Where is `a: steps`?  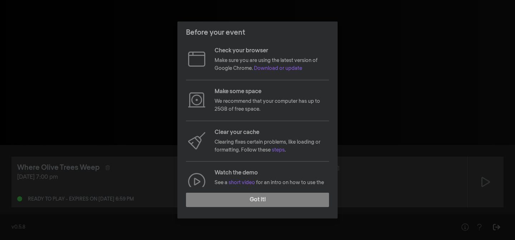
a: steps is located at coordinates (278, 150).